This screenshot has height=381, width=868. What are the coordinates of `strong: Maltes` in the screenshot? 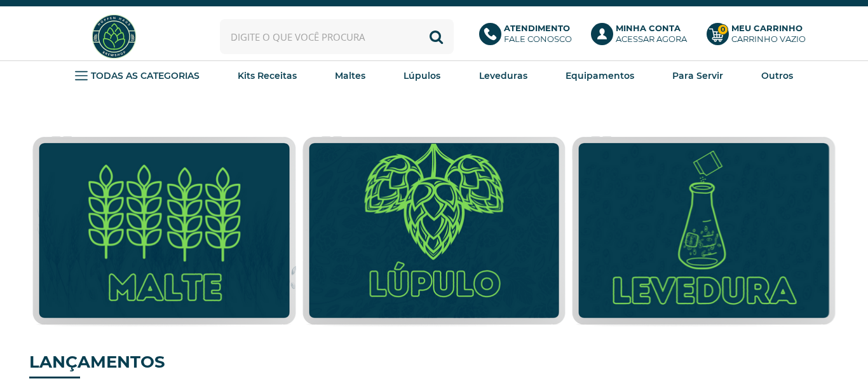 It's located at (350, 75).